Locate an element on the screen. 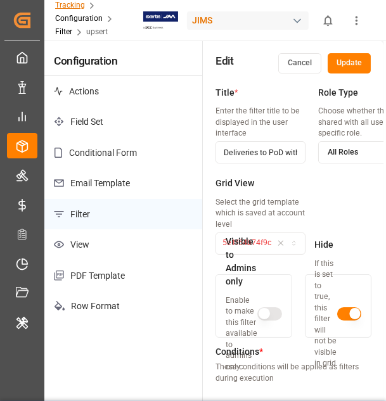 The image size is (386, 401). p: Row Format is located at coordinates (123, 306).